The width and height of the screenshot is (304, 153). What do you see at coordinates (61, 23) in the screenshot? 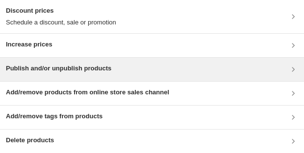
I see `p: Schedule a discount, sale or promotion` at bounding box center [61, 23].